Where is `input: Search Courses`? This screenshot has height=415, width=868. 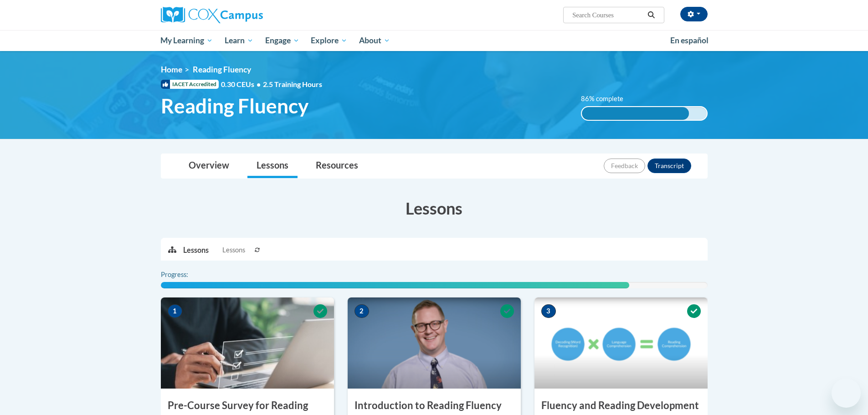
input: Search Courses is located at coordinates (608, 15).